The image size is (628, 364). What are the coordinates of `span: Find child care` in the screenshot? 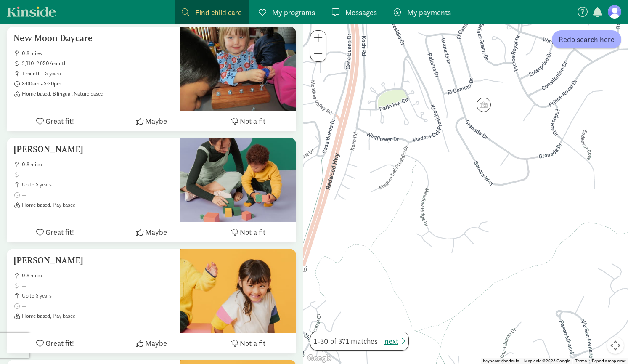 It's located at (219, 12).